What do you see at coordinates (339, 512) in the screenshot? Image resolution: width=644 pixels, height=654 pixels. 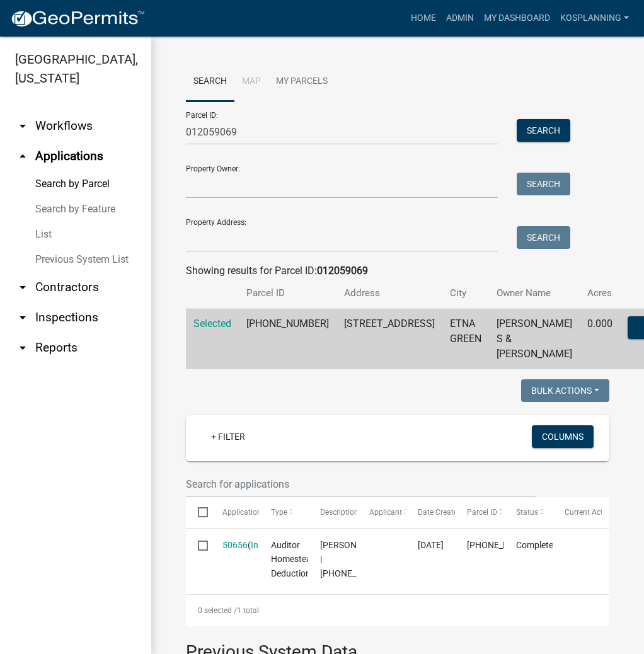 I see `span: Description` at bounding box center [339, 512].